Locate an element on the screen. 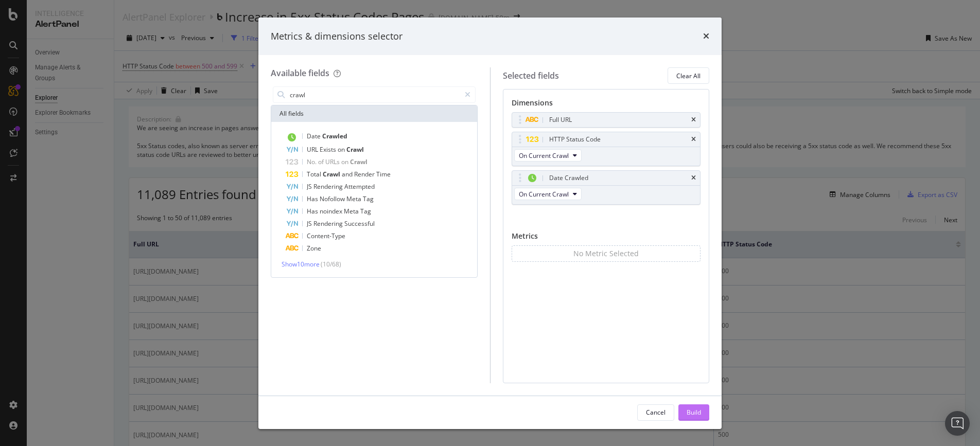  div: Clear All is located at coordinates (688, 76).